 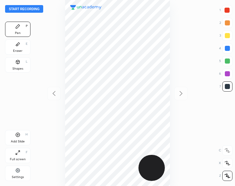 What do you see at coordinates (226, 74) in the screenshot?
I see `div: 6` at bounding box center [226, 74].